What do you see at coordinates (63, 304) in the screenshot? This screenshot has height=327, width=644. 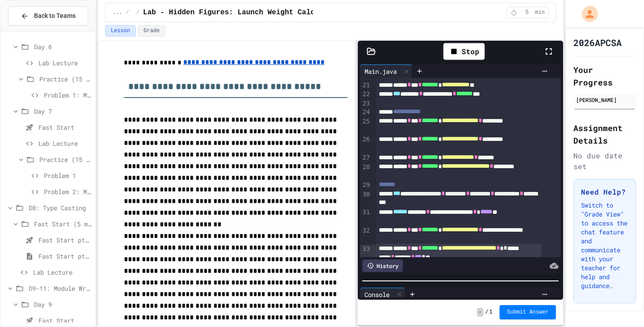 I see `span: Day 9` at bounding box center [63, 304].